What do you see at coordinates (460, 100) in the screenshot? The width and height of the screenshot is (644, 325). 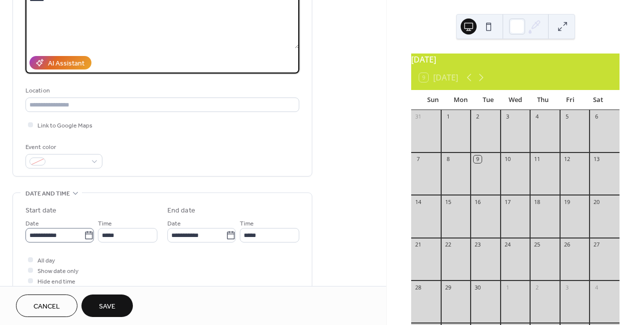 I see `div: Mon` at bounding box center [460, 100].